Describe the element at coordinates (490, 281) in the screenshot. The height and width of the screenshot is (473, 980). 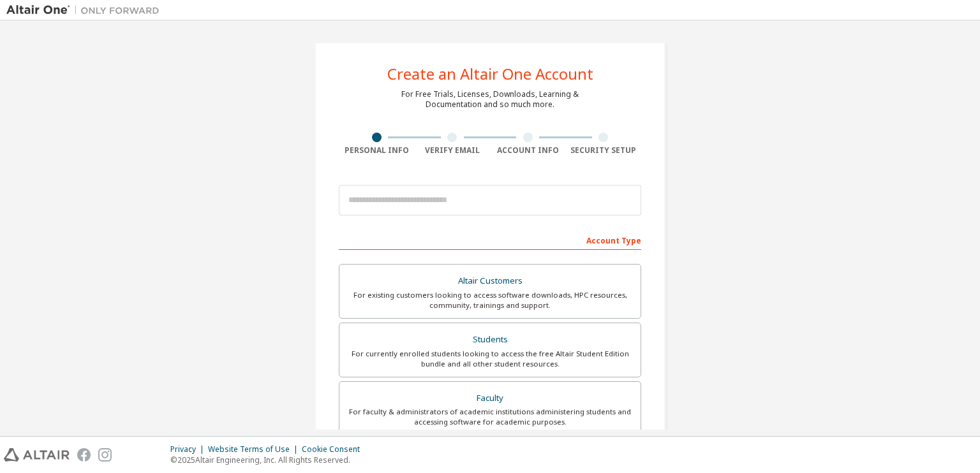
I see `div: Altair Customers` at that location.